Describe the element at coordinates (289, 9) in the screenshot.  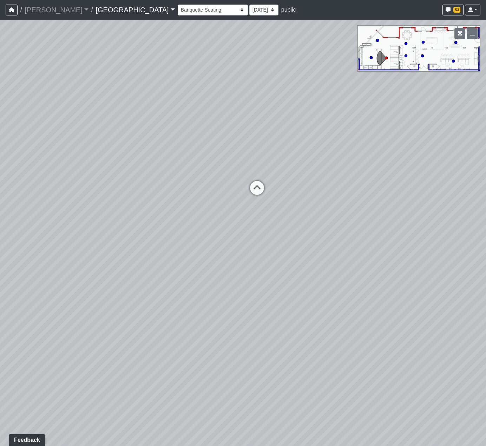
I see `span: public` at that location.